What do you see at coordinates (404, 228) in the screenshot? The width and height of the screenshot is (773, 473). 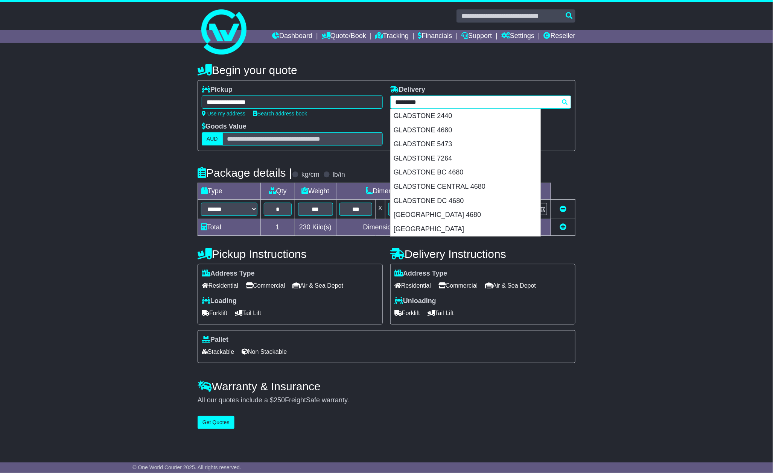 I see `td: Dimensions in Centimetre(s)` at bounding box center [404, 228].